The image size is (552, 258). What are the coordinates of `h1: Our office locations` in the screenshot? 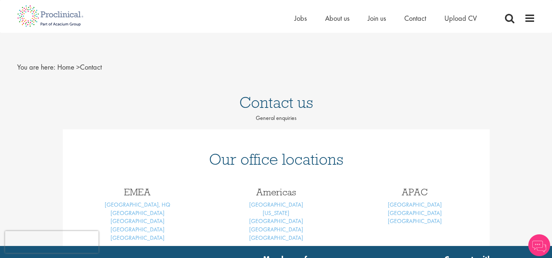 It's located at (276, 160).